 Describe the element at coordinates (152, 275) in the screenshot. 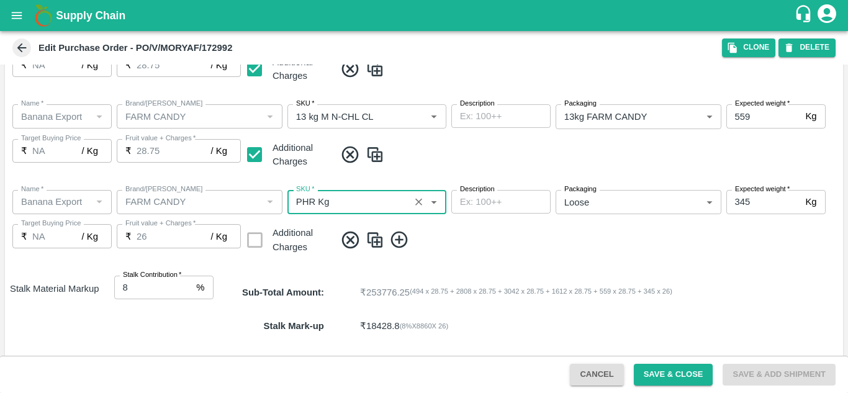

I see `label: Stalk Contribution` at that location.